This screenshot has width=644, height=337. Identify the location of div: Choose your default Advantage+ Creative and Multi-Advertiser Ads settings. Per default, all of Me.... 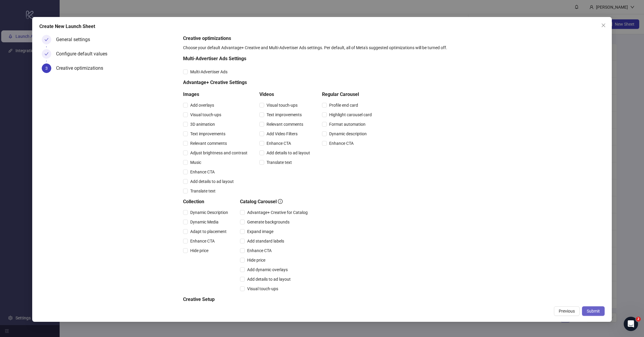
(393, 47).